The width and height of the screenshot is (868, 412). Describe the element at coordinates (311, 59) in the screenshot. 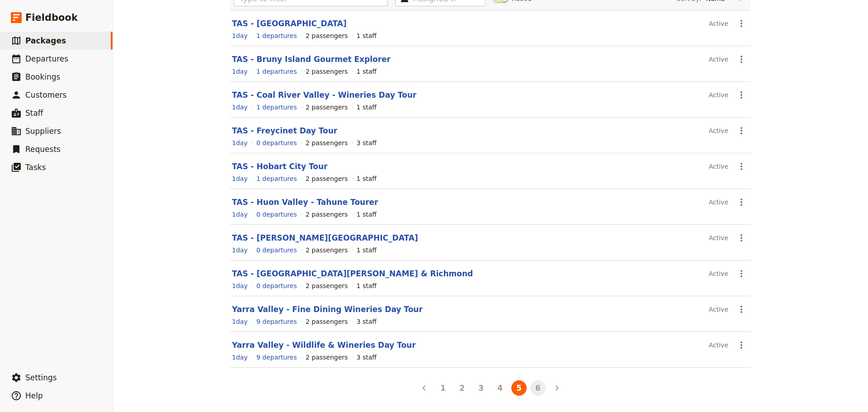

I see `a: TAS - Bruny Island Gourmet Explorer` at that location.